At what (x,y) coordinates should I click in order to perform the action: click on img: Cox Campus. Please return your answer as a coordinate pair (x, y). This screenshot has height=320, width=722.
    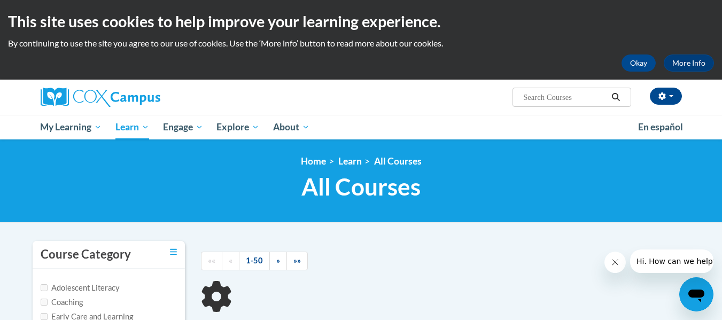
    Looking at the image, I should click on (101, 97).